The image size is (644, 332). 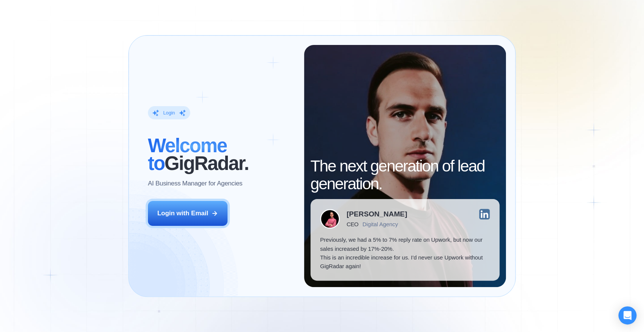 I want to click on span: Welcome to, so click(x=187, y=155).